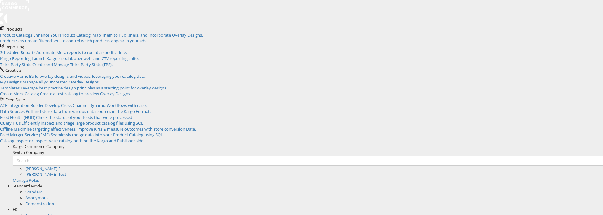  I want to click on span: Products, so click(14, 29).